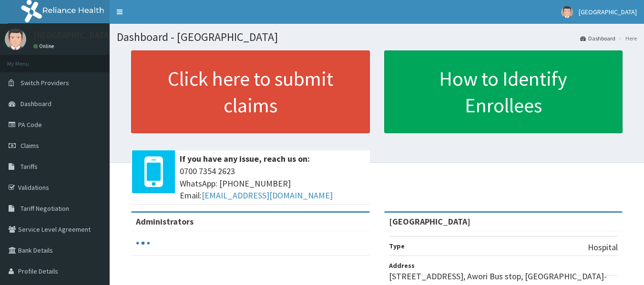 The image size is (644, 285). What do you see at coordinates (626, 38) in the screenshot?
I see `li: Here` at bounding box center [626, 38].